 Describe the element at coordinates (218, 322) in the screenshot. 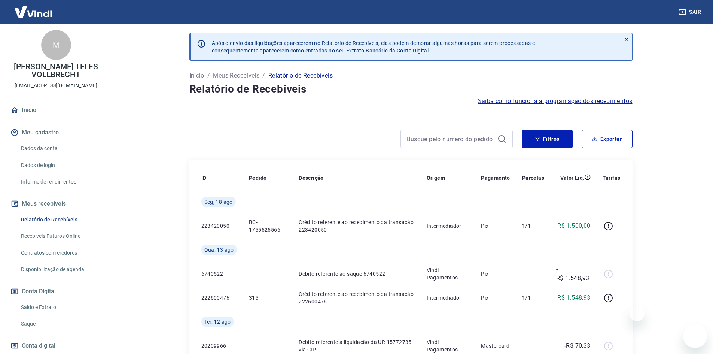

I see `span: Ter, 12 ago` at that location.